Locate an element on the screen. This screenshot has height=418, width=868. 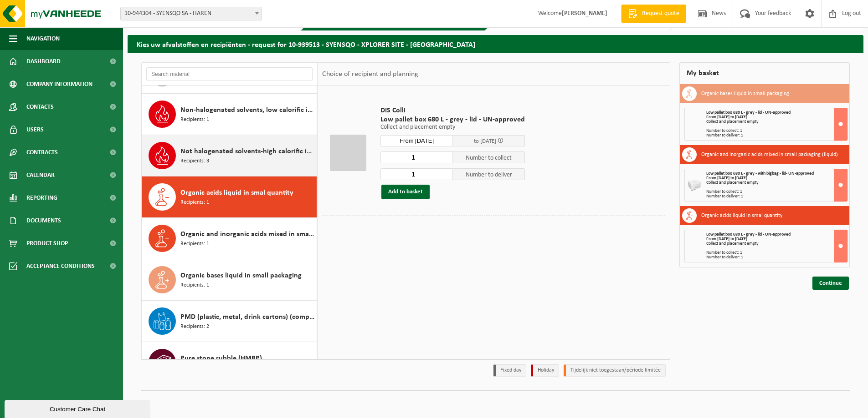
span: Number to collect is located at coordinates (489, 157).